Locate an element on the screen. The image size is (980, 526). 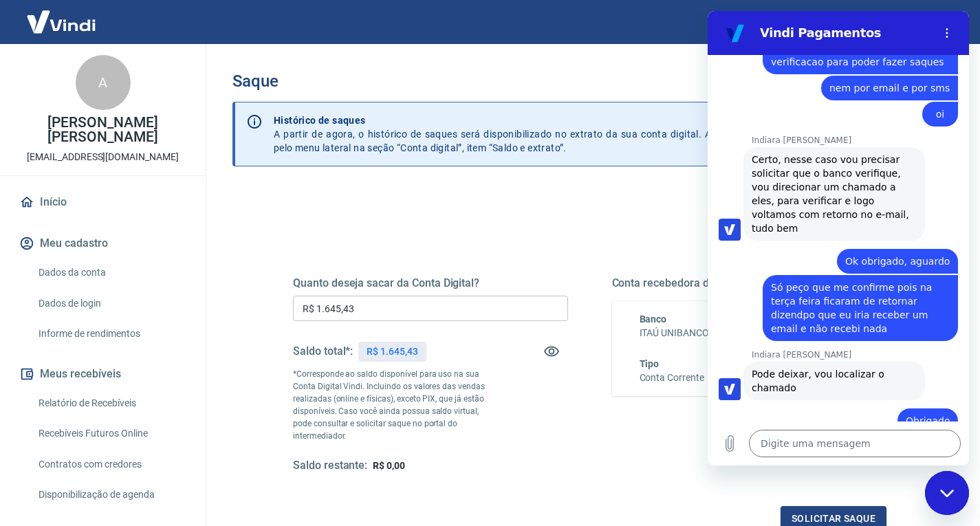
button: Meu cadastro is located at coordinates (102, 243).